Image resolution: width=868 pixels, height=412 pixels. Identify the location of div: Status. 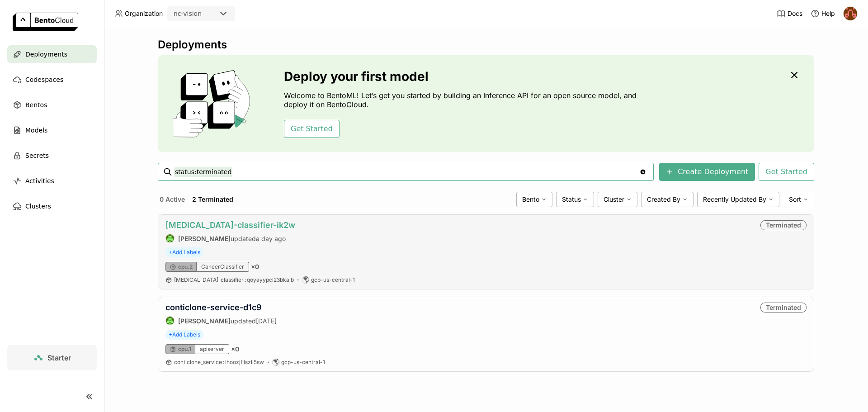
(575, 199).